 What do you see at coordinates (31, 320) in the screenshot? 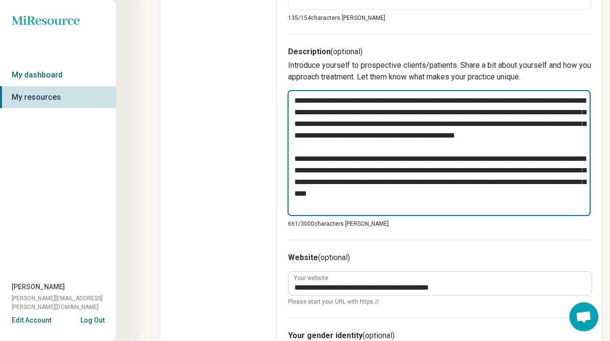
I see `button: Edit Account` at bounding box center [31, 320].